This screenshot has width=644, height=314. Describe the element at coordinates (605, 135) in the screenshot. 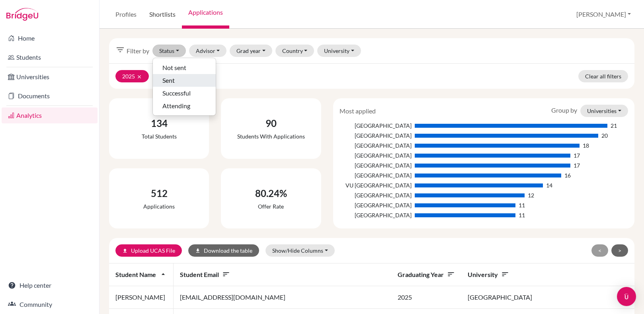

I see `div: 20` at that location.